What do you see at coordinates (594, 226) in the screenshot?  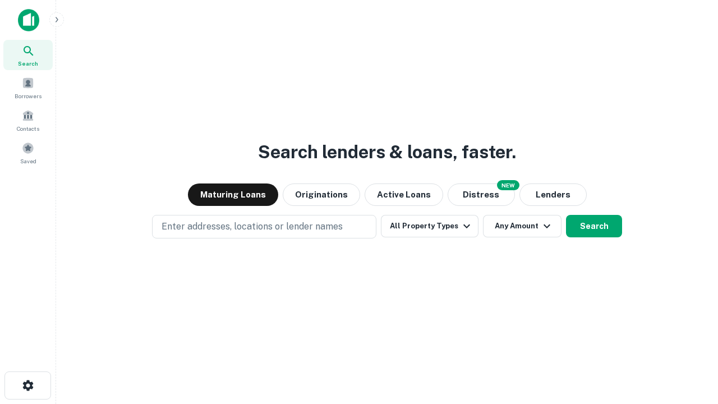 I see `button: Search` at bounding box center [594, 226].